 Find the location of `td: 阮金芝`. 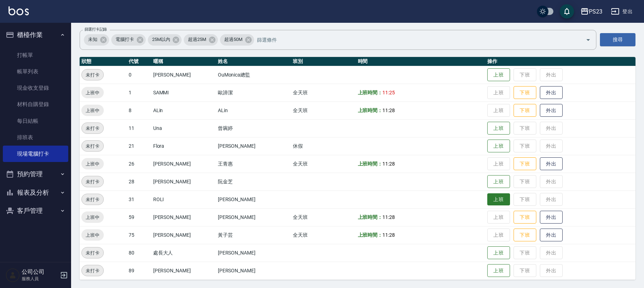

td: 阮金芝 is located at coordinates (254, 181).